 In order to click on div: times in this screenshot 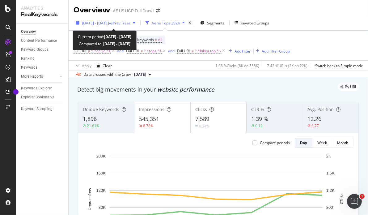, I will do `click(190, 23)`.